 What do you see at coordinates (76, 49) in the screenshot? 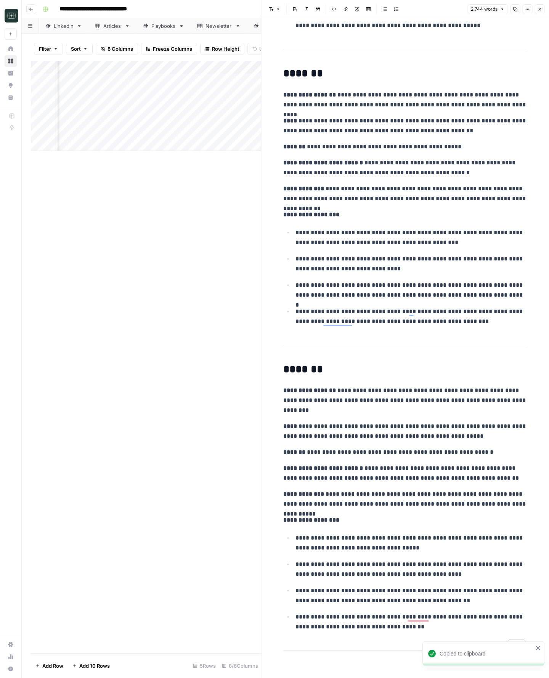
I see `span: Sort` at bounding box center [76, 49].